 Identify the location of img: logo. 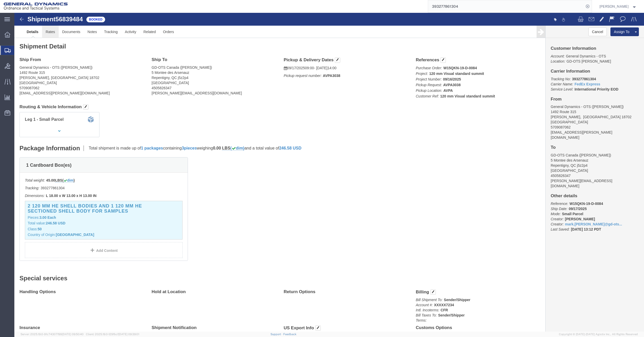
(36, 6).